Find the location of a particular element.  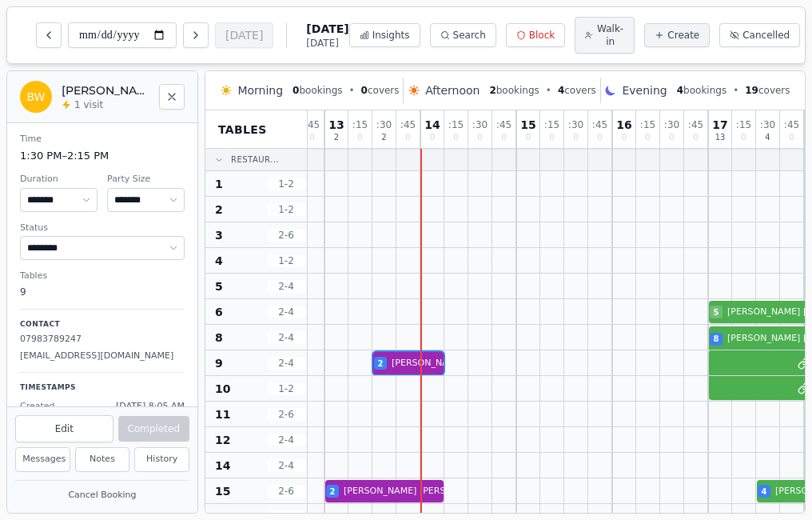

dd: 1:30 PM – 2:15 PM is located at coordinates (103, 156).